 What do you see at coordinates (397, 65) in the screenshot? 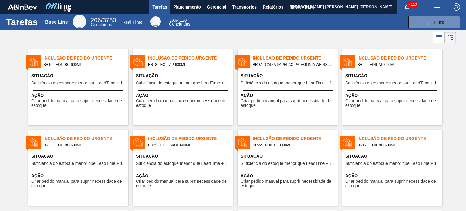
I see `span: BR09 - FOIL AP 600ML` at bounding box center [397, 65].